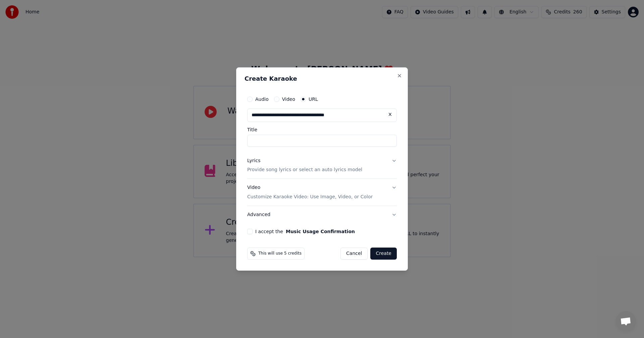 This screenshot has height=338, width=644. I want to click on button: Cancel, so click(354, 253).